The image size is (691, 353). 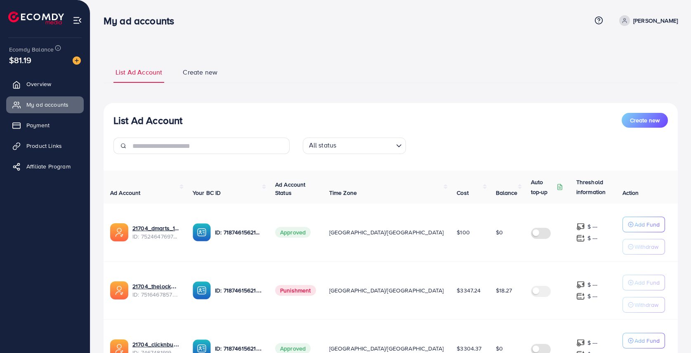 What do you see at coordinates (148, 120) in the screenshot?
I see `h3: List Ad Account` at bounding box center [148, 120].